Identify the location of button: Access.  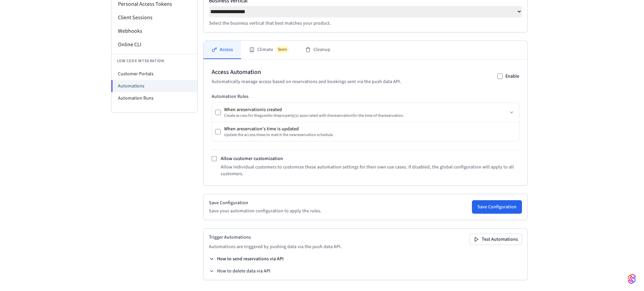
(222, 50).